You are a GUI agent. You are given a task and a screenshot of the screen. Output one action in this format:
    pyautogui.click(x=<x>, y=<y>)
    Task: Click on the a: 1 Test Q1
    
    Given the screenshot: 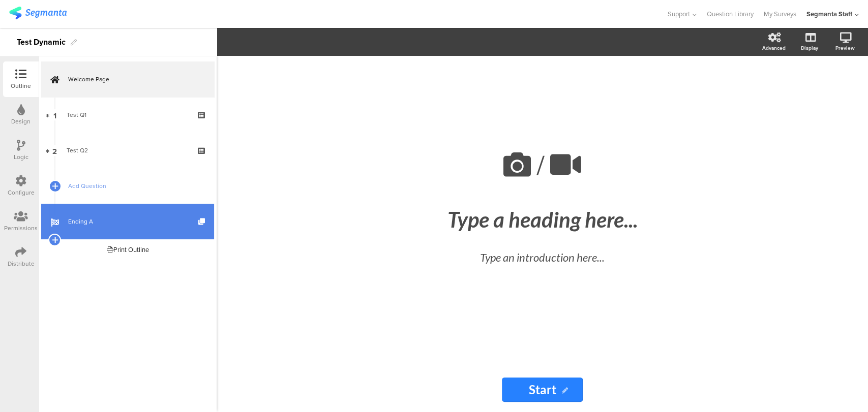 What is the action you would take?
    pyautogui.click(x=128, y=115)
    